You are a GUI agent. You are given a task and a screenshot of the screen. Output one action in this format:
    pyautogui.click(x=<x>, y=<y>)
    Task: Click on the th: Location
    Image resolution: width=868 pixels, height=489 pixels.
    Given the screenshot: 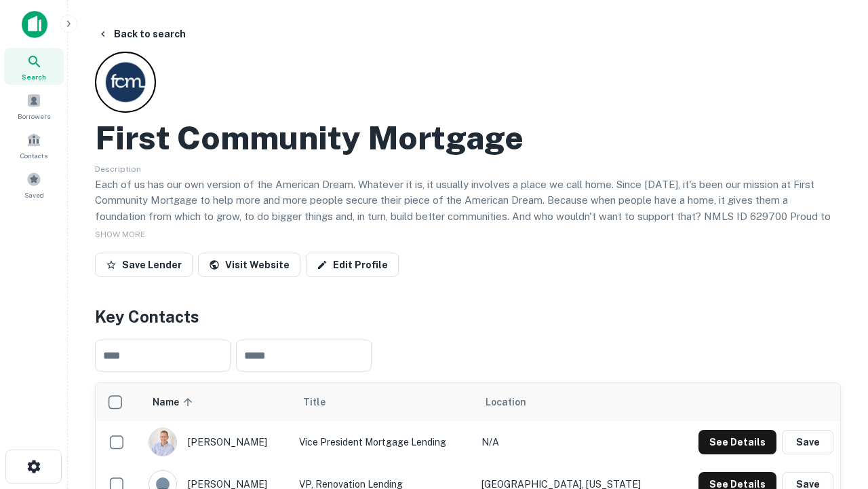 What is the action you would take?
    pyautogui.click(x=573, y=402)
    